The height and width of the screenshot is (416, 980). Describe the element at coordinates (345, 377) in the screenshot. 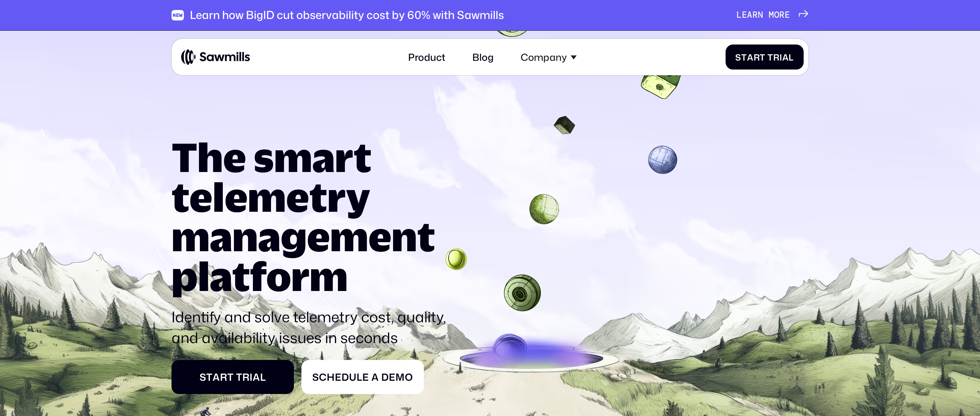

I see `span: d` at that location.